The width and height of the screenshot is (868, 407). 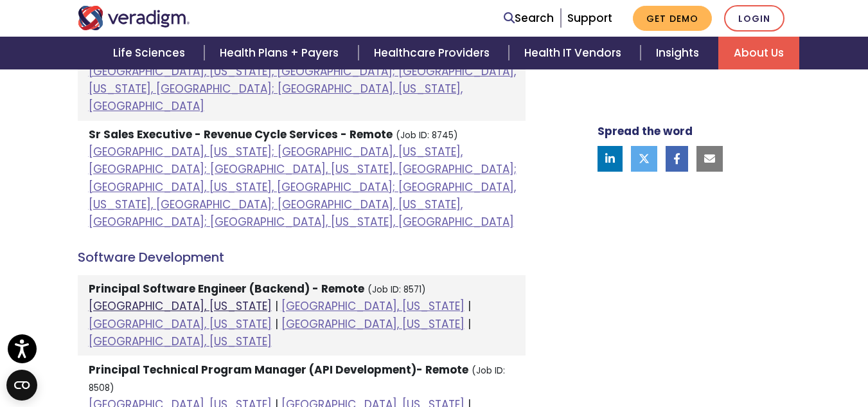 I want to click on a: Login, so click(x=754, y=18).